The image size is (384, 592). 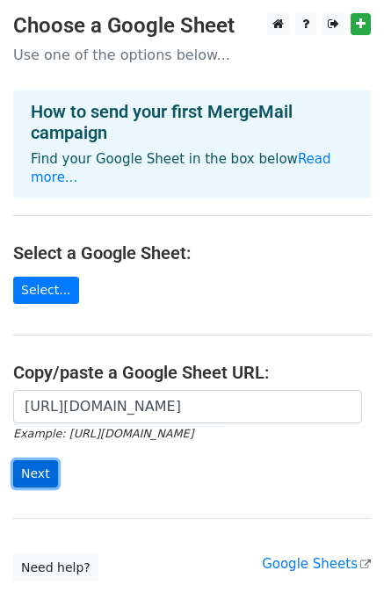 What do you see at coordinates (191, 372) in the screenshot?
I see `h4: Copy/paste a Google Sheet URL:` at bounding box center [191, 372].